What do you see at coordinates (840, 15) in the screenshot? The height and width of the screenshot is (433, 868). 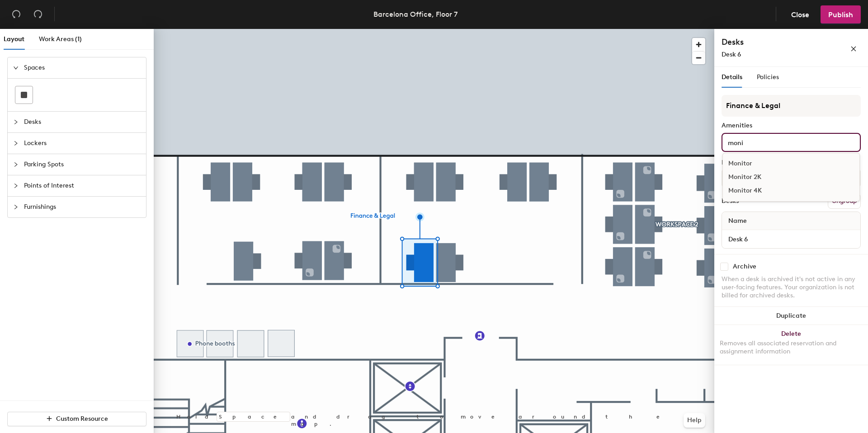 I see `button: Publish` at bounding box center [840, 15].